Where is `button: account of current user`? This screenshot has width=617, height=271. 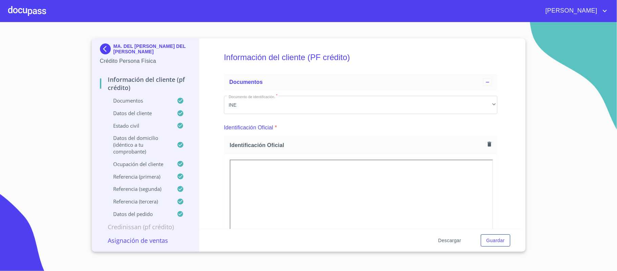 button: account of current user is located at coordinates (575, 11).